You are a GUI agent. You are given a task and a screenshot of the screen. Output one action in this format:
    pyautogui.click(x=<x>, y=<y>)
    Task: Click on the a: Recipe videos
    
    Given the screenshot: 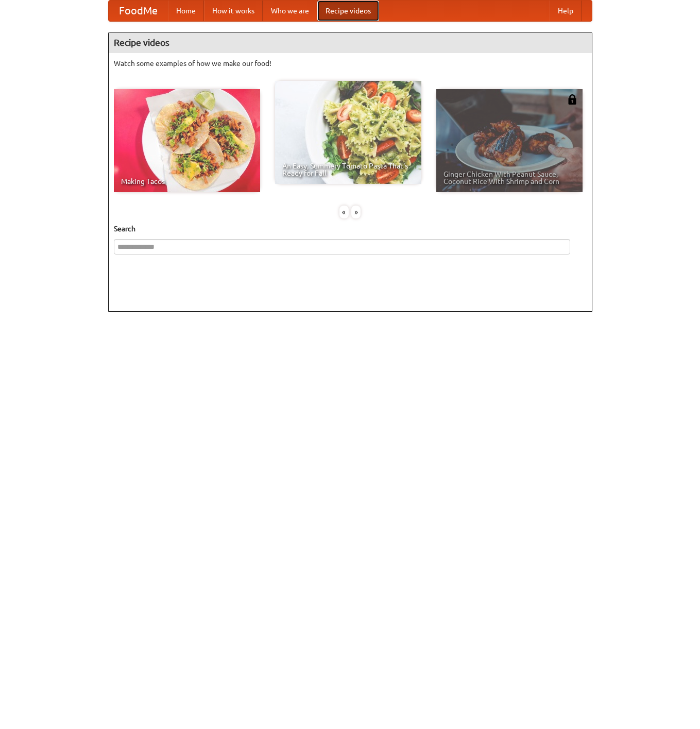 What is the action you would take?
    pyautogui.click(x=348, y=11)
    